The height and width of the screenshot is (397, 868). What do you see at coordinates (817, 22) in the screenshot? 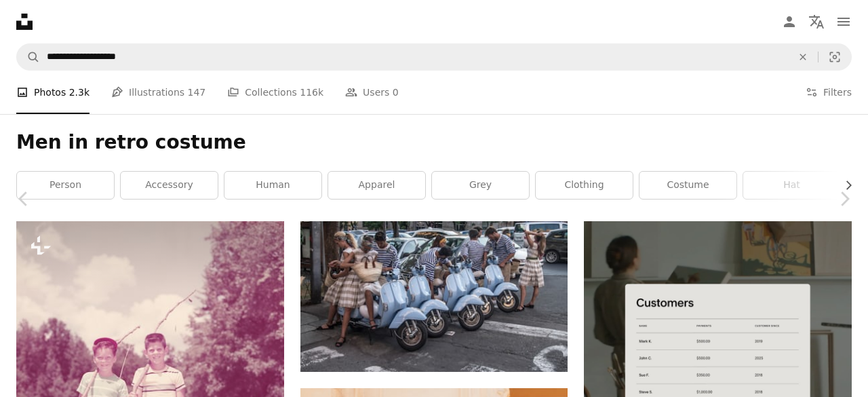
I see `button: Language` at bounding box center [817, 22].